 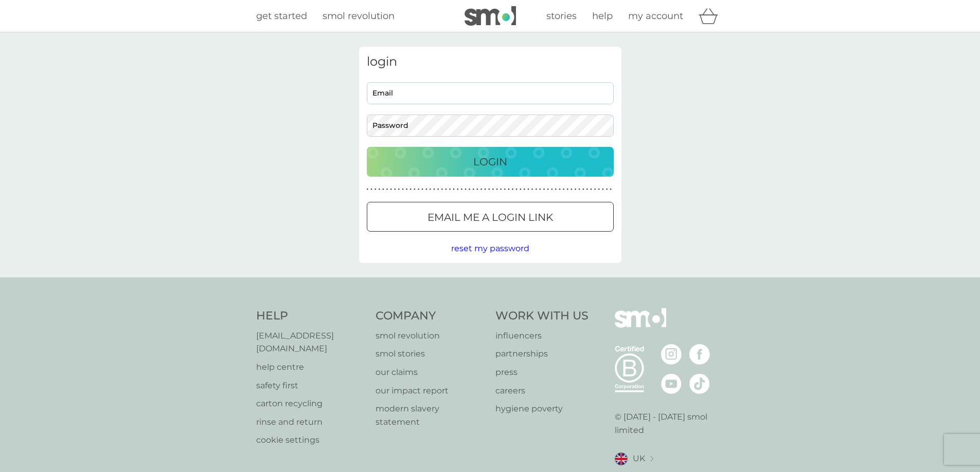 I want to click on a: hygiene poverty, so click(x=542, y=409).